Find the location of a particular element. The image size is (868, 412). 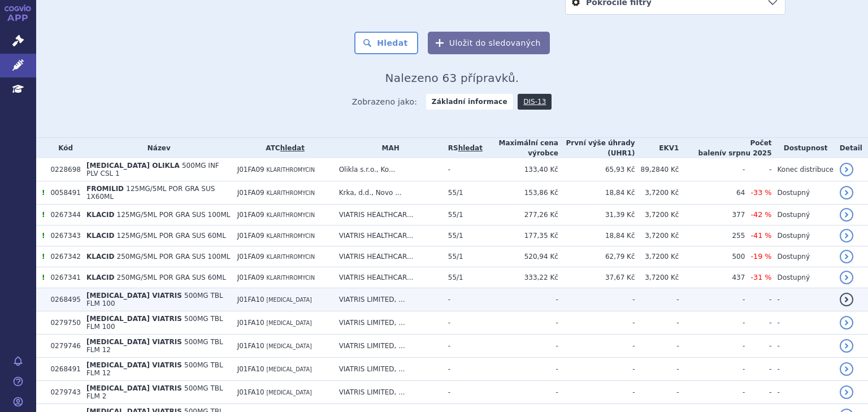

td: 333,22 Kč is located at coordinates (521, 278).